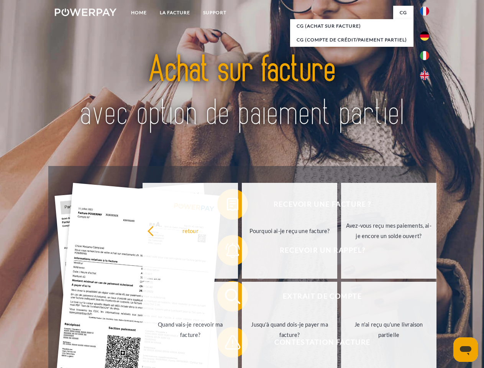 The height and width of the screenshot is (368, 484). Describe the element at coordinates (139, 13) in the screenshot. I see `a: Home` at that location.